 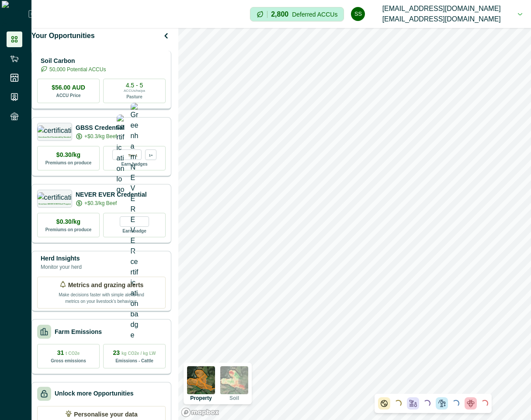 I want to click on p: ACCU Price, so click(x=68, y=95).